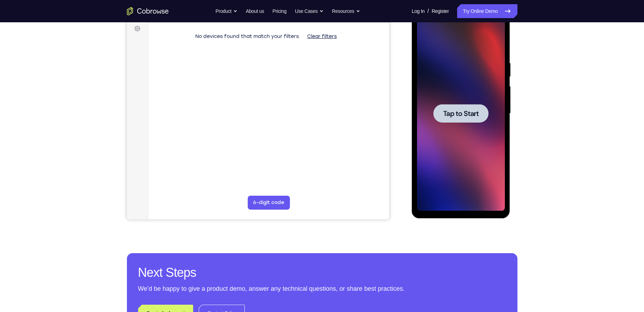 The image size is (644, 312). I want to click on p: We’d be happy to give a product demo, answer any technical questions, or share best practices., so click(322, 289).